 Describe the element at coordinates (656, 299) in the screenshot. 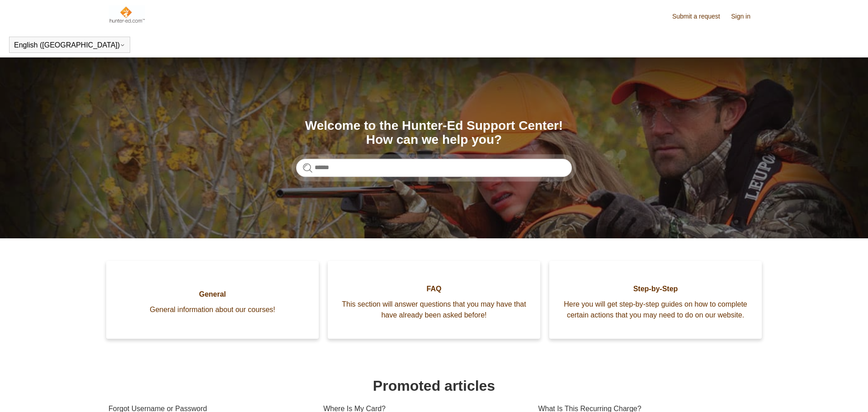

I see `a: Step-by-Step Here you will get step-by-step guides on how to complete certain actions that you ma...` at that location.